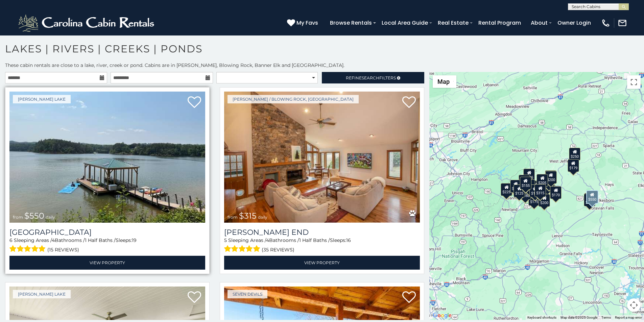 This screenshot has width=644, height=322. What do you see at coordinates (405, 23) in the screenshot?
I see `a: Local Area Guide` at bounding box center [405, 23].